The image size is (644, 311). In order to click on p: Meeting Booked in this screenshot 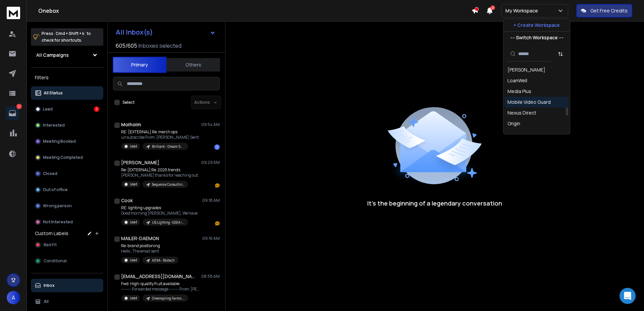, I will do `click(59, 141)`.